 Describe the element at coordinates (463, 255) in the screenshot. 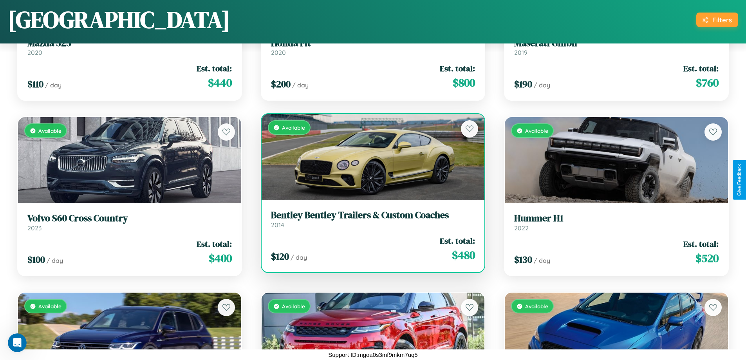

I see `span: $ 480` at that location.